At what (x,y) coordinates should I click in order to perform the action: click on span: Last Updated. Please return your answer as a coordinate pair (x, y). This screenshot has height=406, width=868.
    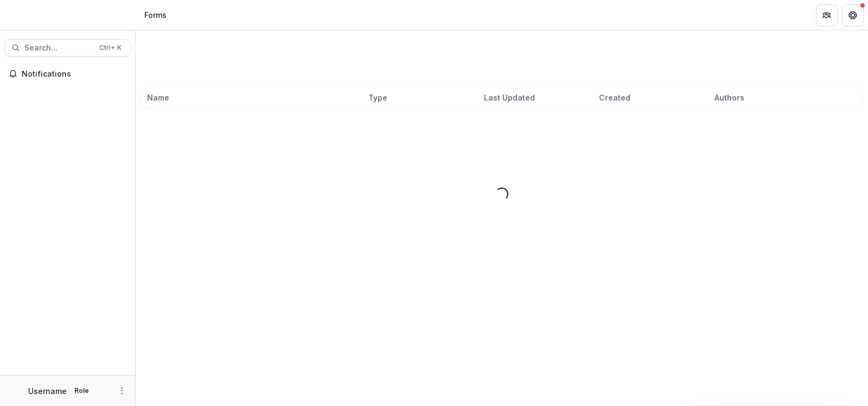
    Looking at the image, I should click on (510, 97).